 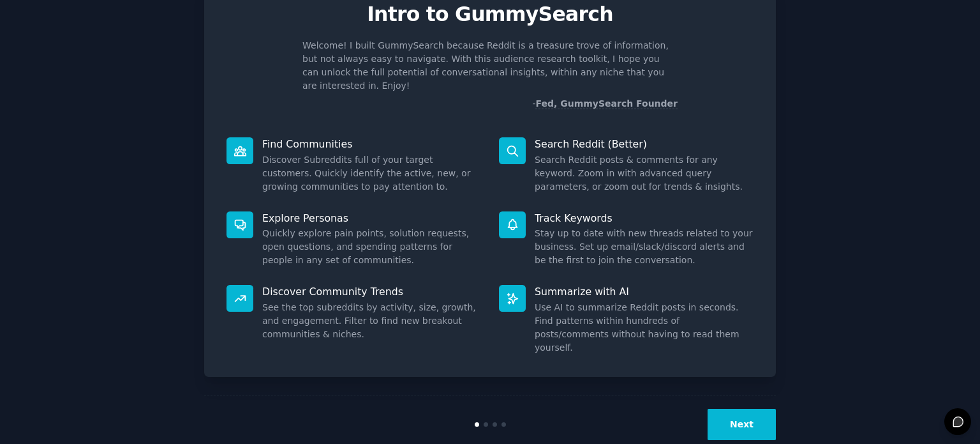 What do you see at coordinates (644, 328) in the screenshot?
I see `dd: Use AI to summarize Reddit posts in seconds. Find patterns within hundreds of posts/comments with...` at bounding box center [644, 328].